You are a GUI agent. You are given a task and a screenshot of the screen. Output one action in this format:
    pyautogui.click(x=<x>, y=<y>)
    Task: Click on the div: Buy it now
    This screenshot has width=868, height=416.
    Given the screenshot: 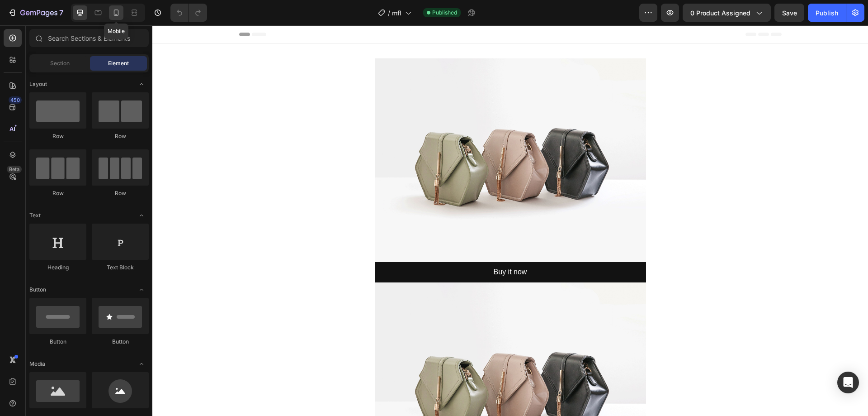 What is the action you would take?
    pyautogui.click(x=358, y=247)
    